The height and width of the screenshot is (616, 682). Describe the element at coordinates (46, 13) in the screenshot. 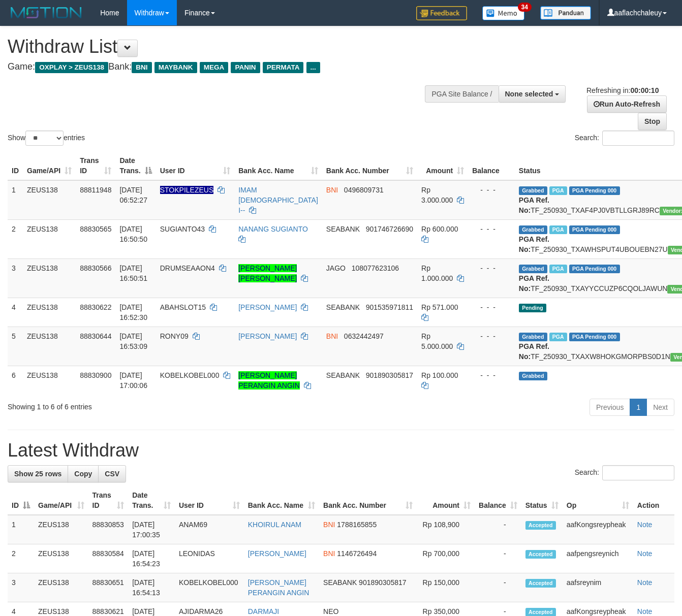

I see `img: MOTION_logo.png` at that location.